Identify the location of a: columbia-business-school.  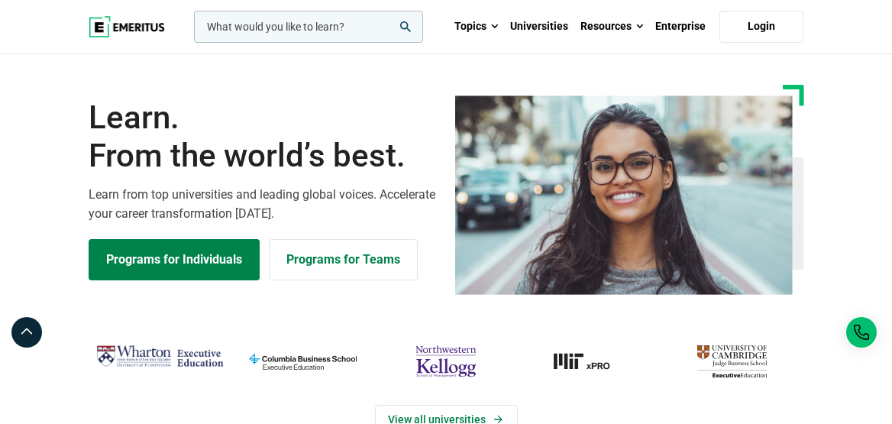
(302, 361).